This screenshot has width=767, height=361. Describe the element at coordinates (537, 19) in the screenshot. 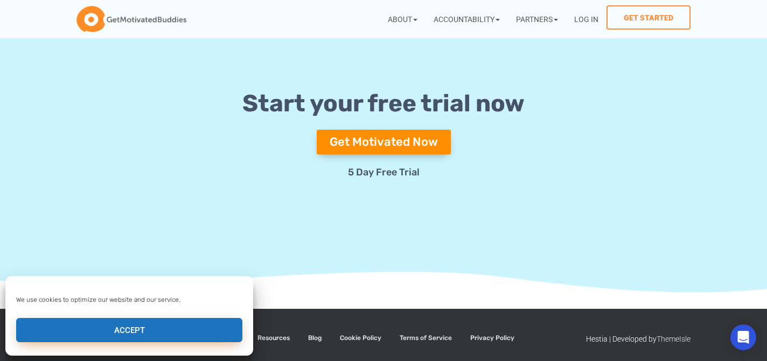

I see `a: Partners` at that location.